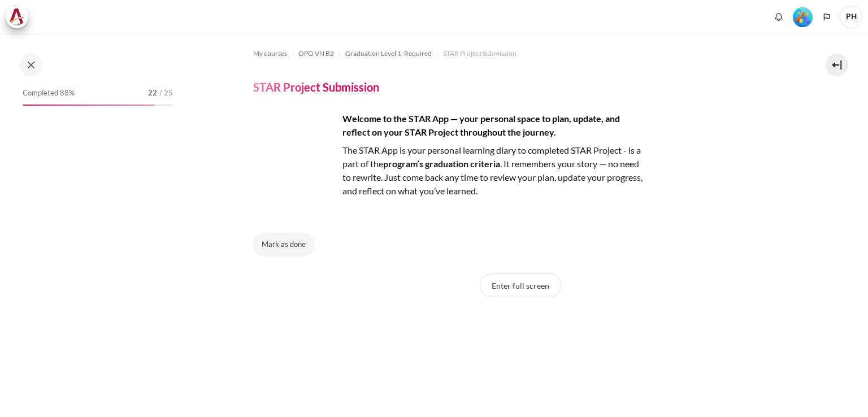 This screenshot has width=868, height=417. Describe the element at coordinates (451, 171) in the screenshot. I see `p: The STAR App is your personal learning diary to completed STAR Project - is a part of the . It re...` at that location.